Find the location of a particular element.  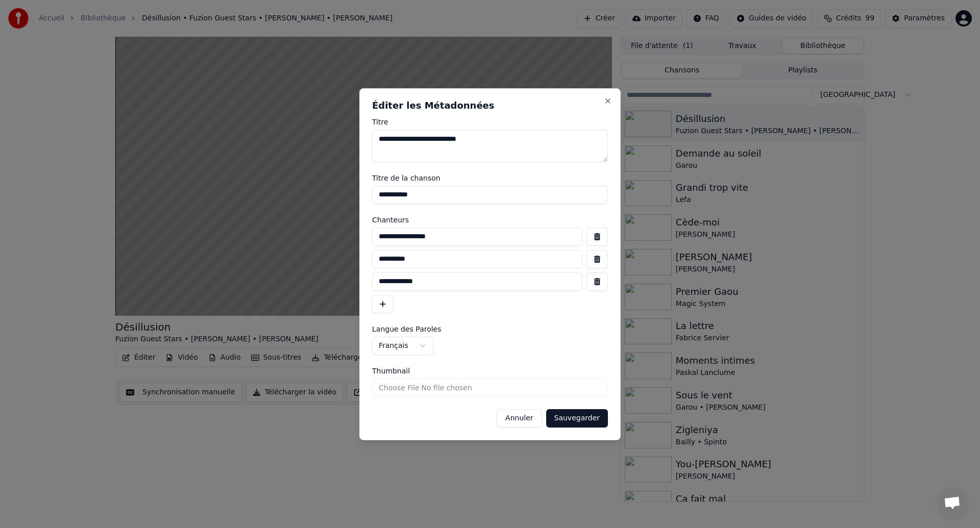

label: Titre is located at coordinates (490, 122).